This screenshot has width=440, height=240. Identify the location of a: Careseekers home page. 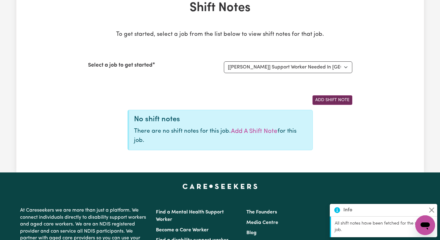
(220, 186).